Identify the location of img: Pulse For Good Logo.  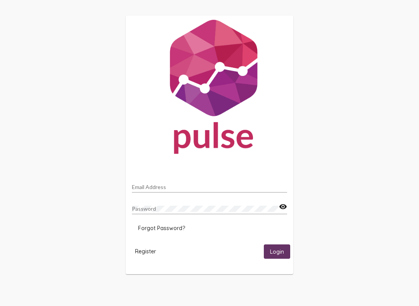
(210, 89).